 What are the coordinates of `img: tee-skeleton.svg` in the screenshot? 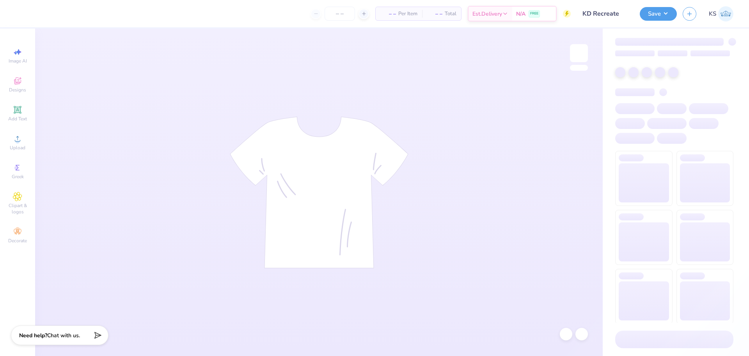 It's located at (319, 192).